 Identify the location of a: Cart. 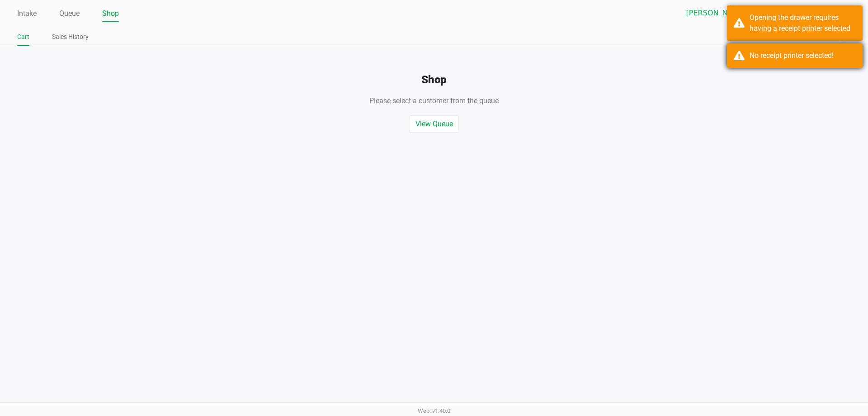
(23, 36).